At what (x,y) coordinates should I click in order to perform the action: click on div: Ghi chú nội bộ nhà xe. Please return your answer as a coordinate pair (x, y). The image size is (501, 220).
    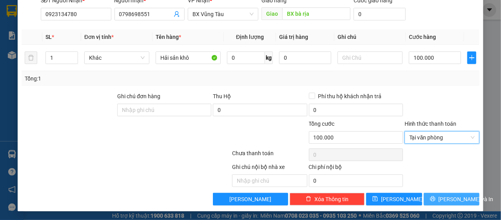
    Looking at the image, I should click on (269, 168).